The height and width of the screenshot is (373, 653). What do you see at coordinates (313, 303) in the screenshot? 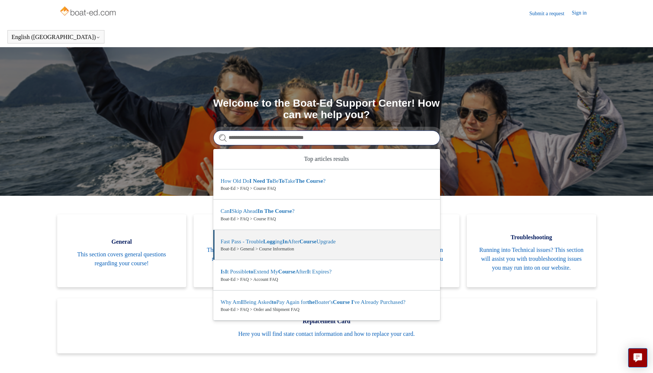
I see `zd-autocomplete-title-multibrand: Suggested result 5 Why Am I Being Asked to Pay Again for the Boater's Course I've Already Purchased?` at bounding box center [313, 303].